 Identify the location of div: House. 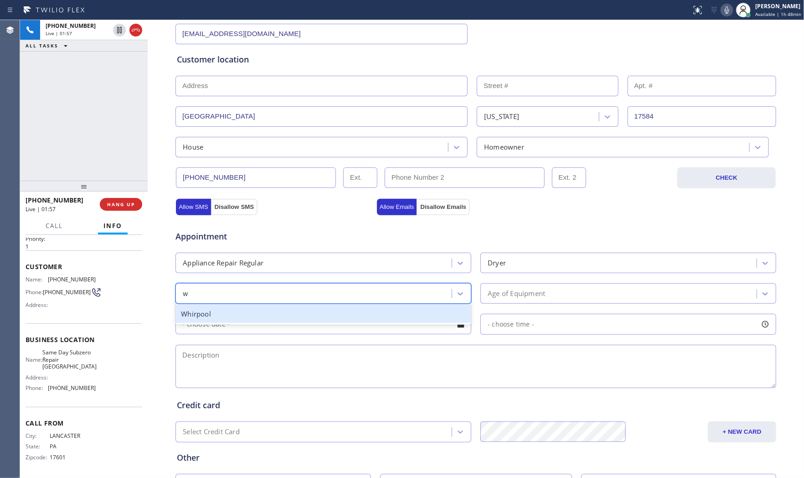
(193, 147).